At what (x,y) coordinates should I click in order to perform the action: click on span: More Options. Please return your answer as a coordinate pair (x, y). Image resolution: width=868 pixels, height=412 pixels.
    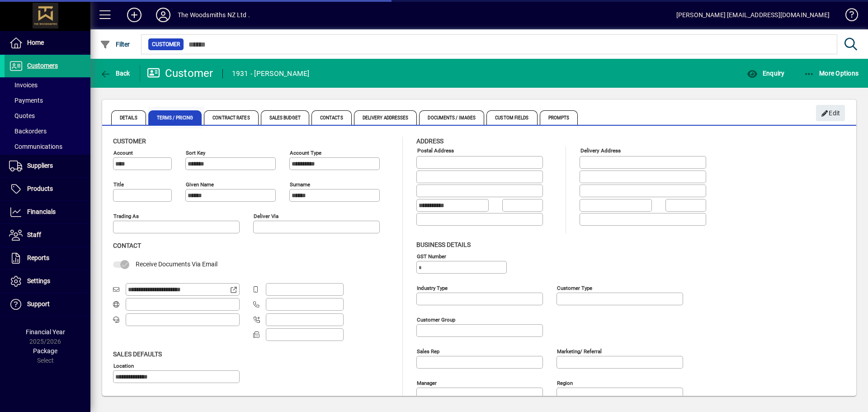
    Looking at the image, I should click on (832, 73).